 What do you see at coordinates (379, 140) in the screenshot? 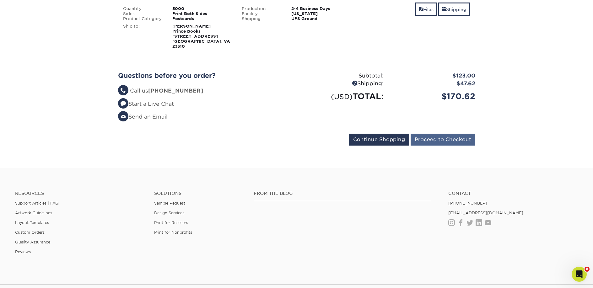
I see `input: Continue Shopping` at bounding box center [379, 140].